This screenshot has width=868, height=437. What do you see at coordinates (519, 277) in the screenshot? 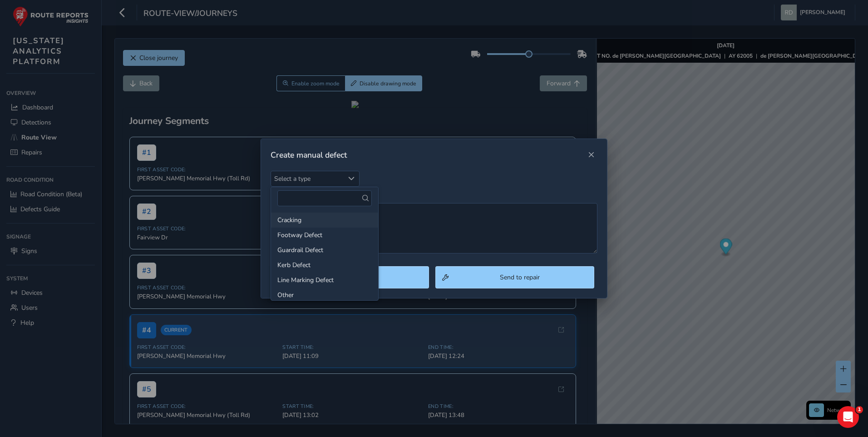
I see `span: Send to repair` at bounding box center [519, 277].